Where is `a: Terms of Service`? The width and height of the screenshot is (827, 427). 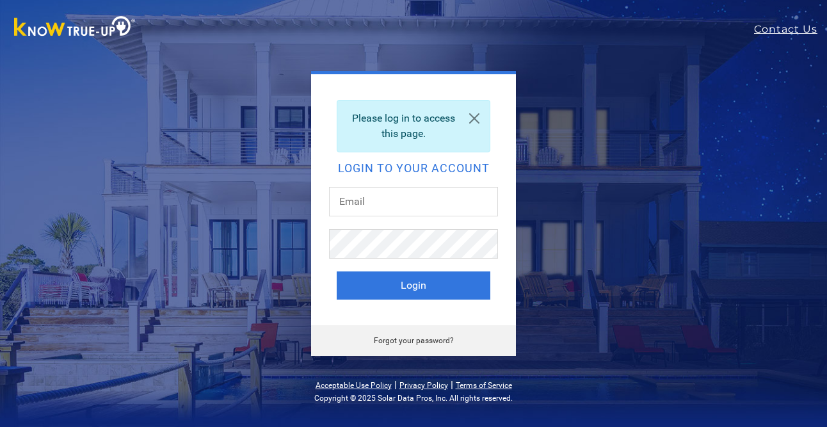 a: Terms of Service is located at coordinates (484, 385).